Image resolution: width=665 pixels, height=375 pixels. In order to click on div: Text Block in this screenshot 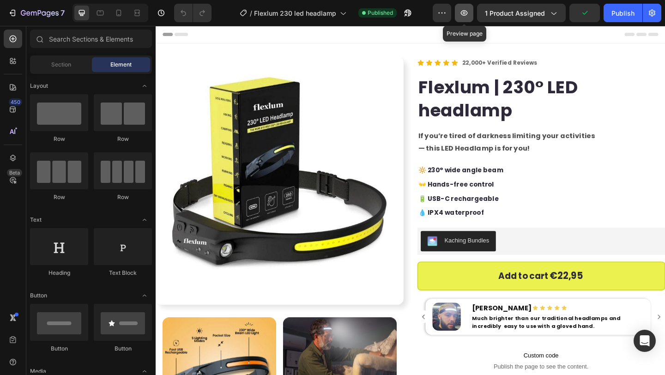, I will do `click(123, 273)`.